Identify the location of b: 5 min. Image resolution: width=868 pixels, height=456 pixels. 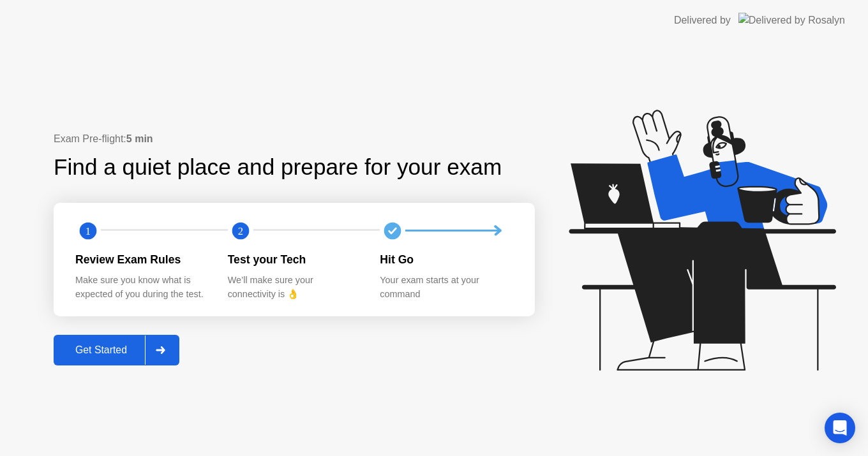
(140, 138).